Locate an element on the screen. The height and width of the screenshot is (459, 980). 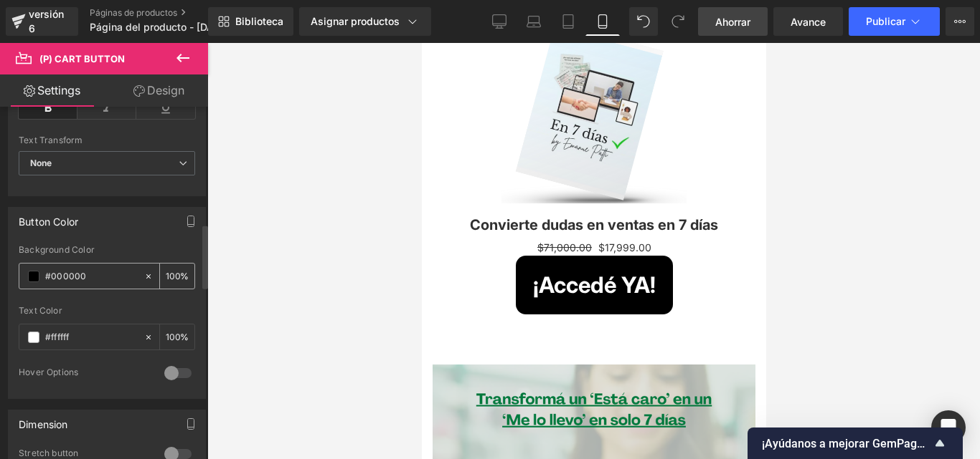
div: Text Transform is located at coordinates (107, 140).